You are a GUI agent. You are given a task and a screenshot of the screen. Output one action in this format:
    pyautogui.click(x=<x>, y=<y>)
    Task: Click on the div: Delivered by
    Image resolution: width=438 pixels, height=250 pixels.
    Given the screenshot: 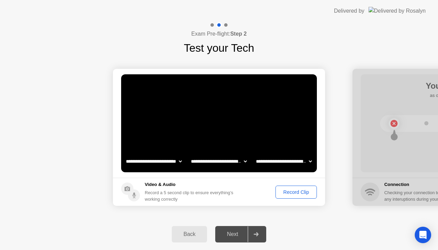 What is the action you would take?
    pyautogui.click(x=349, y=11)
    